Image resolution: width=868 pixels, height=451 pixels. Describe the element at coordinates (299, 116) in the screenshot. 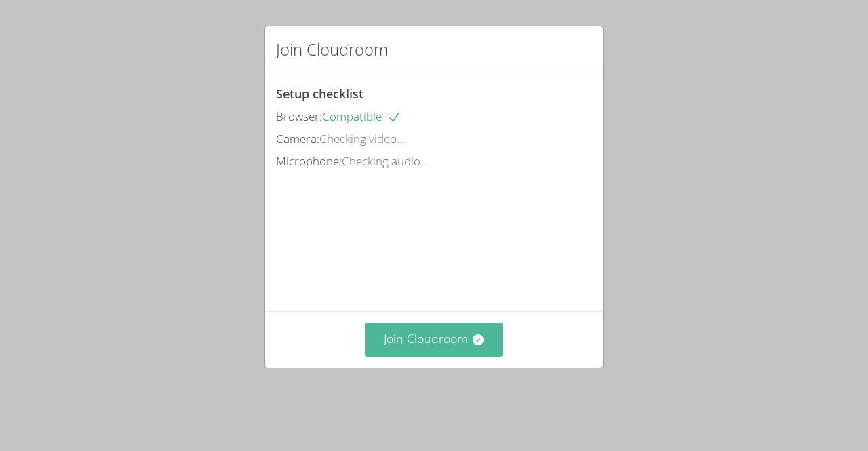

I see `span: Browser:` at that location.